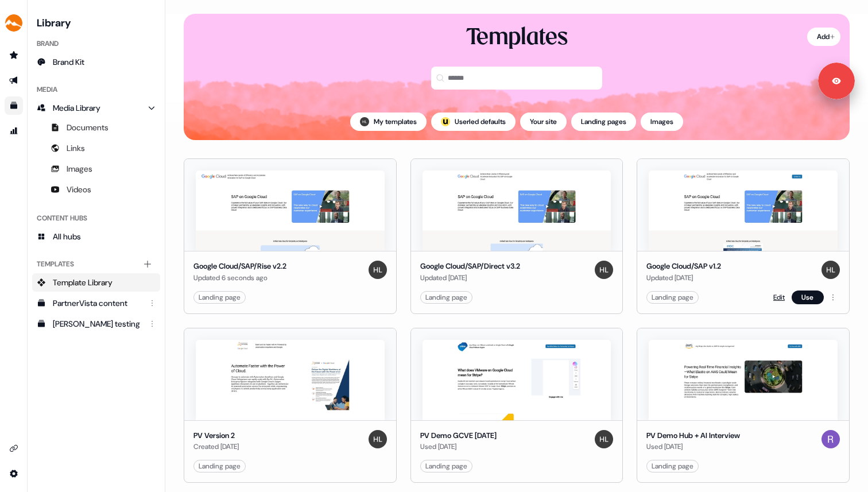 Image resolution: width=868 pixels, height=492 pixels. What do you see at coordinates (76, 108) in the screenshot?
I see `span: Media Library` at bounding box center [76, 108].